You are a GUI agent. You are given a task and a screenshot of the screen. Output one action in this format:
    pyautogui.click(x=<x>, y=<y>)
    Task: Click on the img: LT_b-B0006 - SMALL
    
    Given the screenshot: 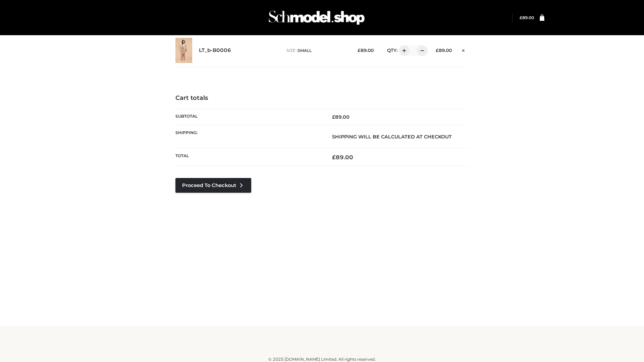 What is the action you would take?
    pyautogui.click(x=184, y=50)
    